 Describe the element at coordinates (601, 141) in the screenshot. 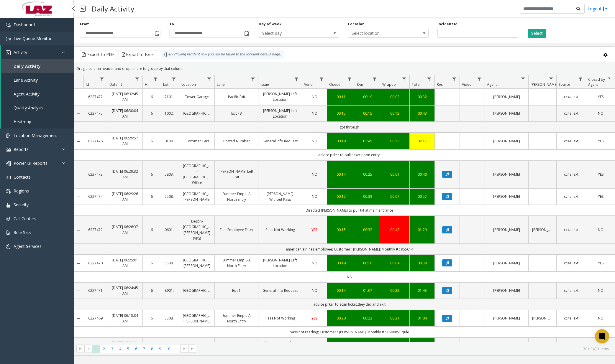

I see `a: YES` at that location.